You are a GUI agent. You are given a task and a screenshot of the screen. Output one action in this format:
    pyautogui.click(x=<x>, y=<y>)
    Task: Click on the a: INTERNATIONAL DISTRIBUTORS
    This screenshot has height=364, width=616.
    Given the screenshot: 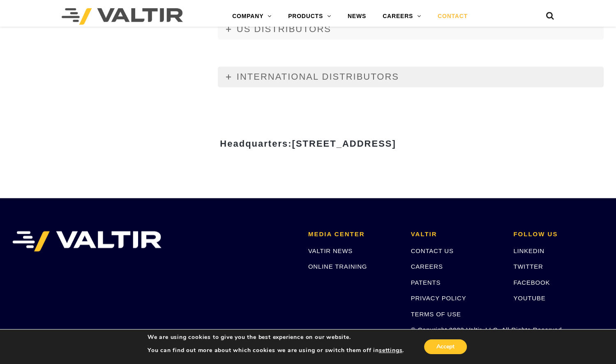 What is the action you would take?
    pyautogui.click(x=411, y=77)
    